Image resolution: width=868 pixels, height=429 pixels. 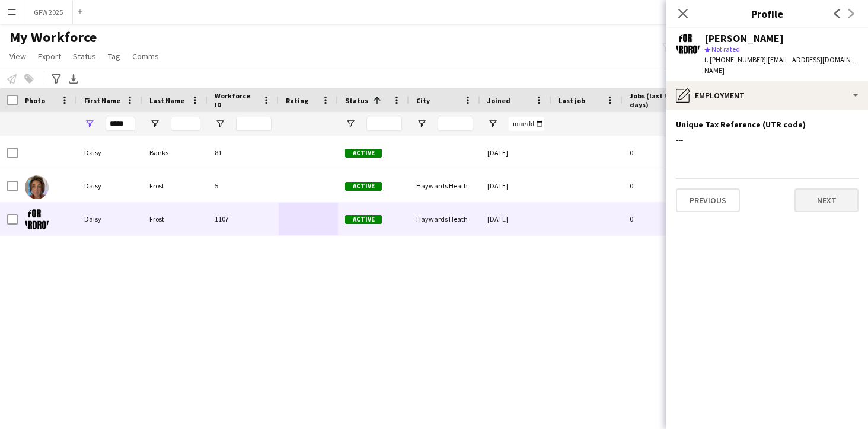 I want to click on span: Not rated, so click(x=726, y=48).